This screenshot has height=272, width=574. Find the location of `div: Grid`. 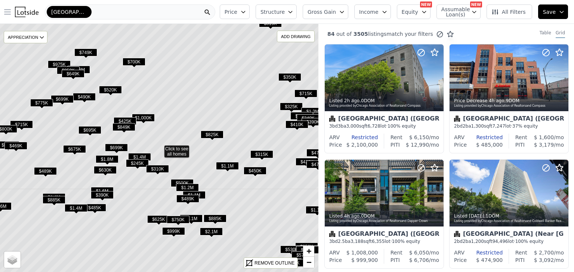

div: Grid is located at coordinates (560, 34).